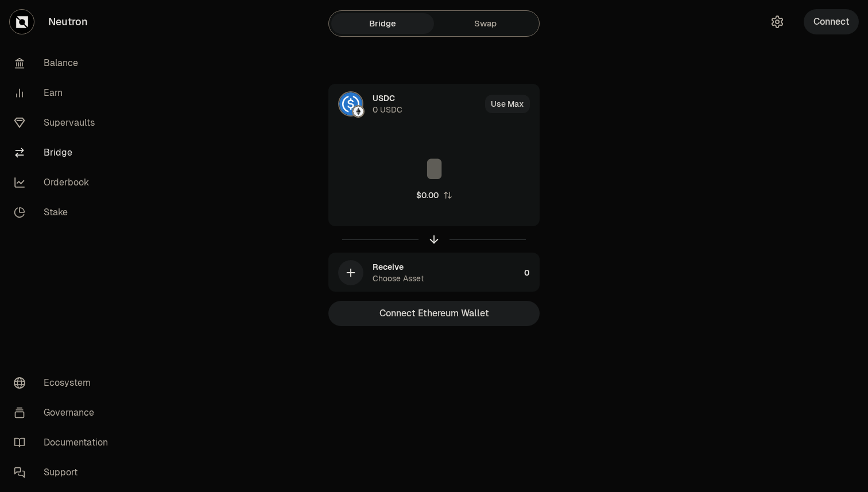 This screenshot has height=492, width=868. I want to click on div: Choose Asset, so click(397, 278).